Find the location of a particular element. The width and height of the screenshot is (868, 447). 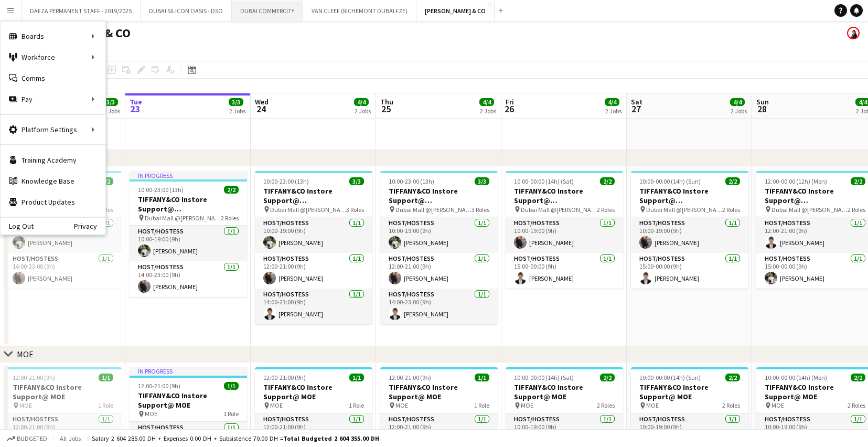

a: Knowledge Base is located at coordinates (53, 181).